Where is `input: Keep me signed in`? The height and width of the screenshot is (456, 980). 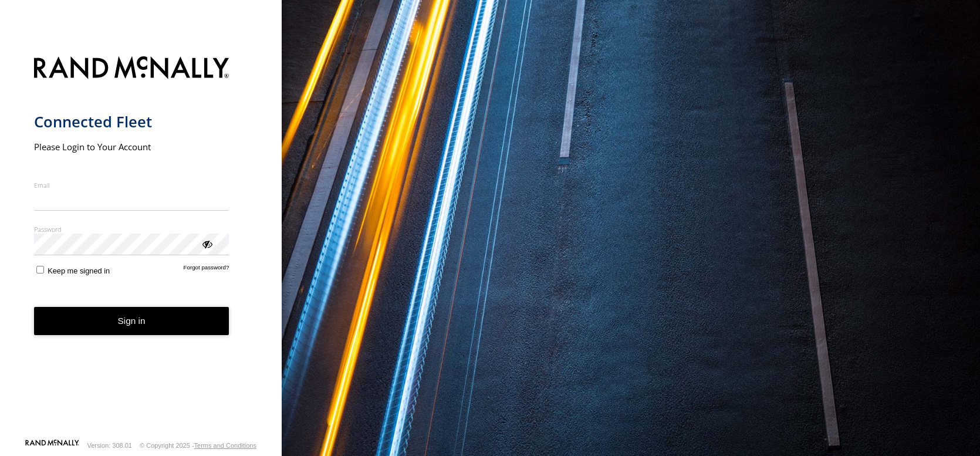
input: Keep me signed in is located at coordinates (40, 269).